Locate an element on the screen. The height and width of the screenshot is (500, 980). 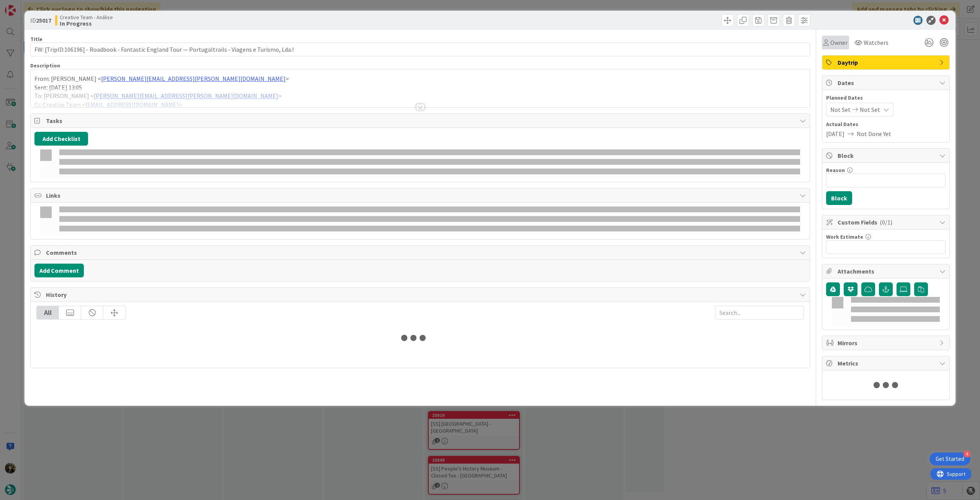
span: Owner is located at coordinates (839, 43).